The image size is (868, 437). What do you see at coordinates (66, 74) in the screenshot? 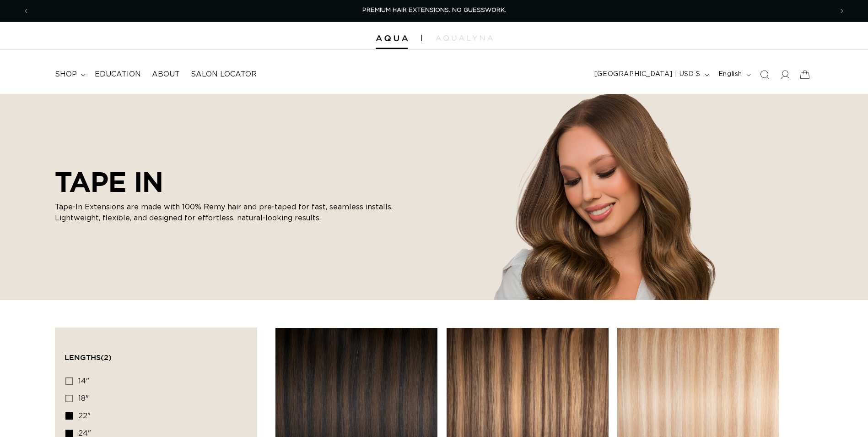
I see `span: shop` at bounding box center [66, 74].